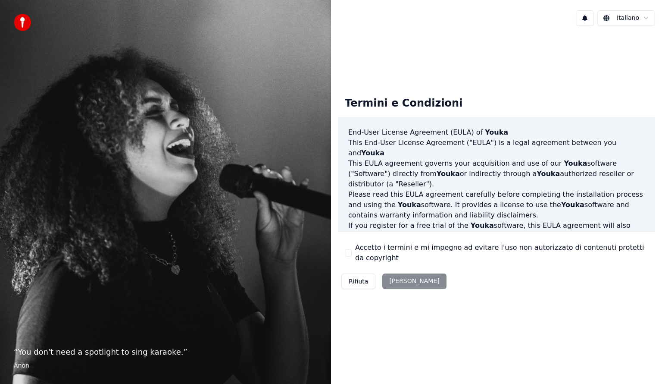  What do you see at coordinates (497, 241) in the screenshot?
I see `p: If you register for a free trial of the software, this EULA agreement will also govern that trial...` at bounding box center [497, 241].